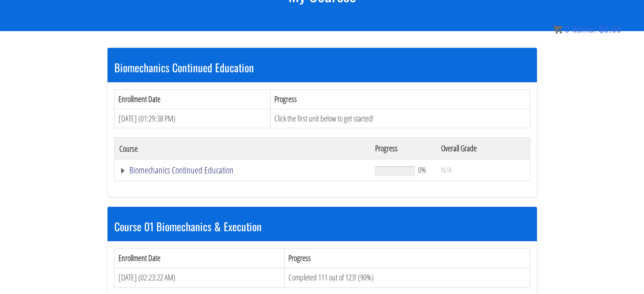 The height and width of the screenshot is (294, 644). I want to click on h3: Biomechanics Continued Education, so click(322, 68).